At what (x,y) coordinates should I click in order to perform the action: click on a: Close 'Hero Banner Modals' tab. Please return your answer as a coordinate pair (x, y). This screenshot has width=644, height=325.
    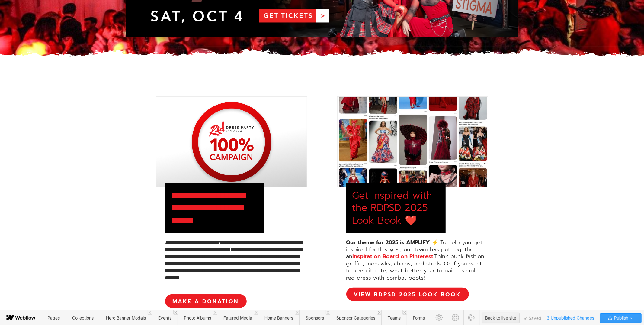
    Looking at the image, I should click on (150, 312).